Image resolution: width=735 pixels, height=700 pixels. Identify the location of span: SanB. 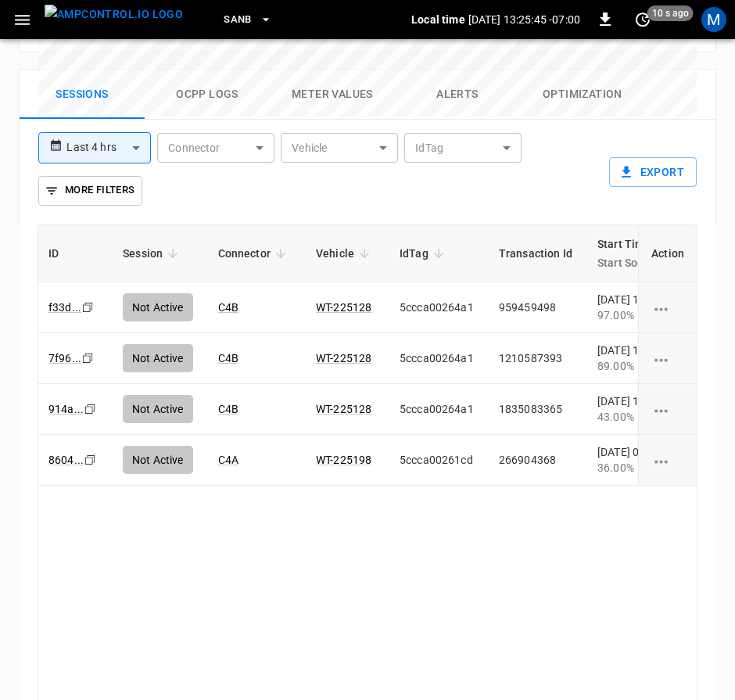
(238, 20).